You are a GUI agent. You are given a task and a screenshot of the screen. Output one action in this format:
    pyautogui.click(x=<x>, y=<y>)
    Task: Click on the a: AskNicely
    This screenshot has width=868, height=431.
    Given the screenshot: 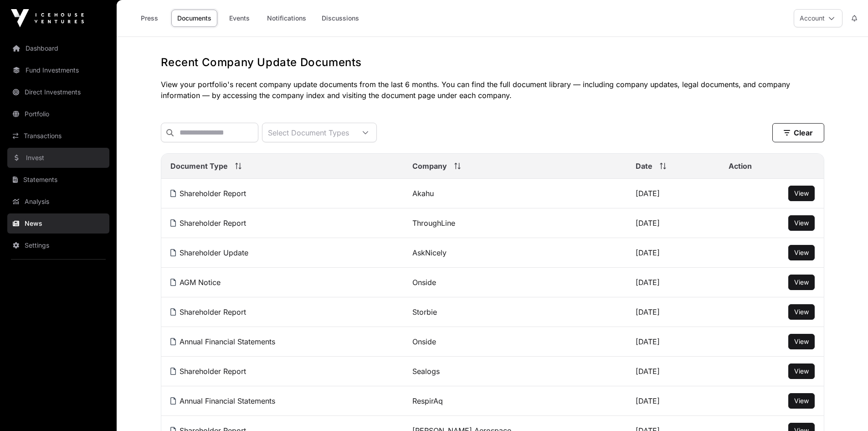 What is the action you would take?
    pyautogui.click(x=430, y=253)
    